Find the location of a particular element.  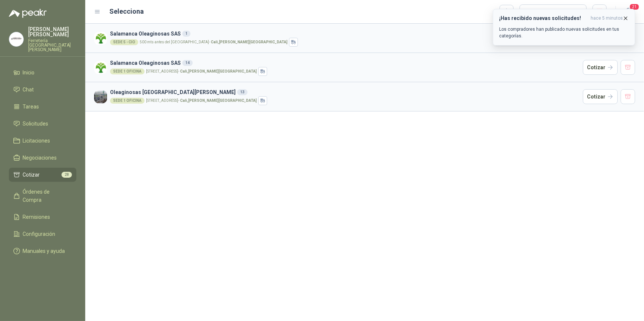

span: Chat is located at coordinates (29, 89).